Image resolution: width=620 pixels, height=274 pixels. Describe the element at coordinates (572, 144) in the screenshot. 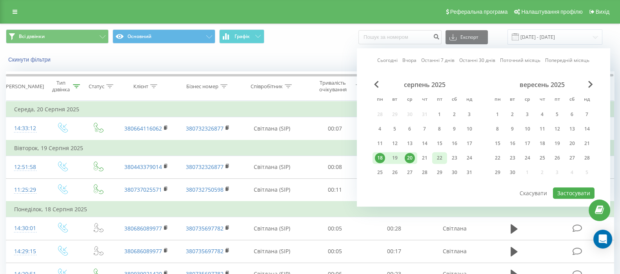

I see `div: сб 20 вер 2025 р.` at that location.